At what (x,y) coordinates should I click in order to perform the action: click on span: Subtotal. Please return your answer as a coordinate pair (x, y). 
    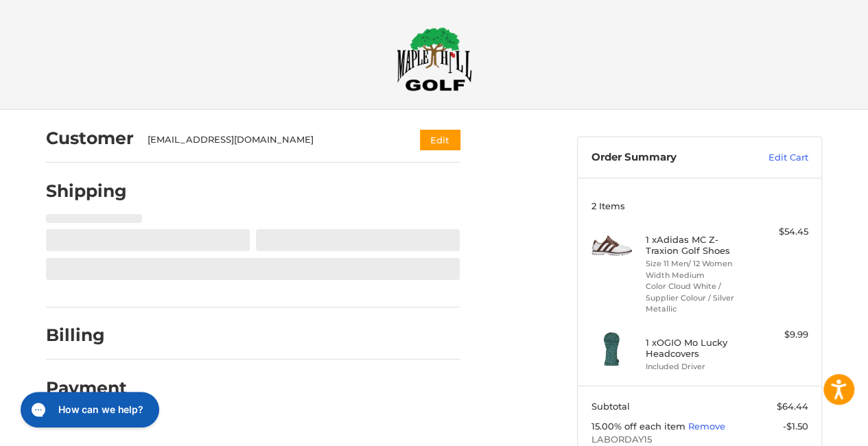
    Looking at the image, I should click on (611, 406).